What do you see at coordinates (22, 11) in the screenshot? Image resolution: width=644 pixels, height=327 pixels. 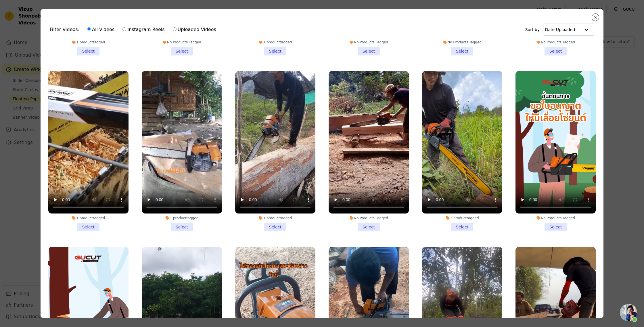 I see `div: v 4.0.25` at bounding box center [22, 11].